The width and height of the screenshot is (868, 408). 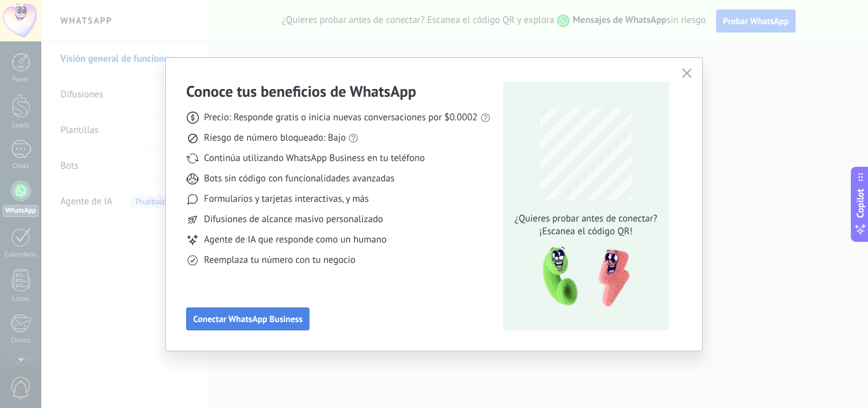 I want to click on span: Riesgo de número bloqueado: Bajo, so click(x=275, y=138).